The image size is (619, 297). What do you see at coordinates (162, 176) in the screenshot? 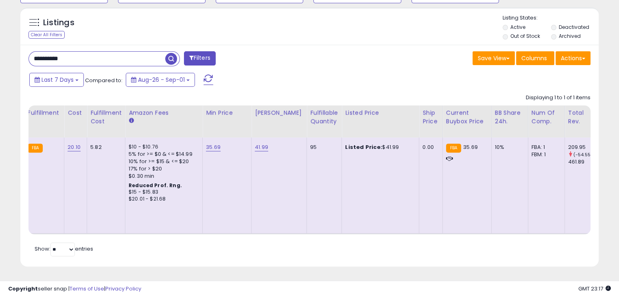
I see `div: $0.30 min` at bounding box center [162, 176].